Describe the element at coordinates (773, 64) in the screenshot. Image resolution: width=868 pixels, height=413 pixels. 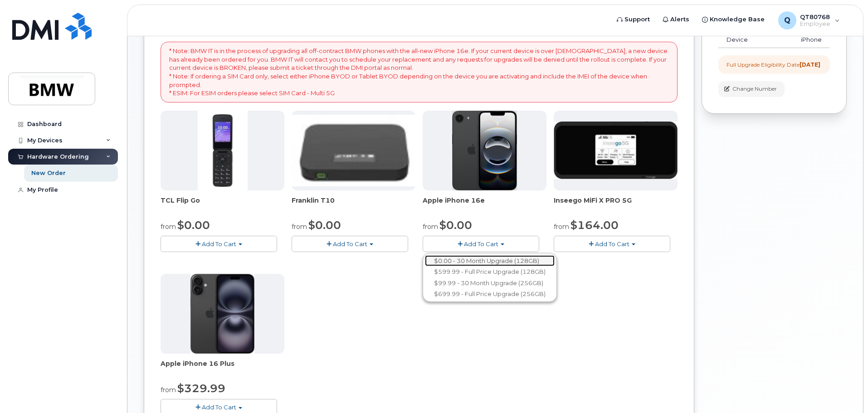
I see `div: Full Upgrade Eligibility Date` at that location.